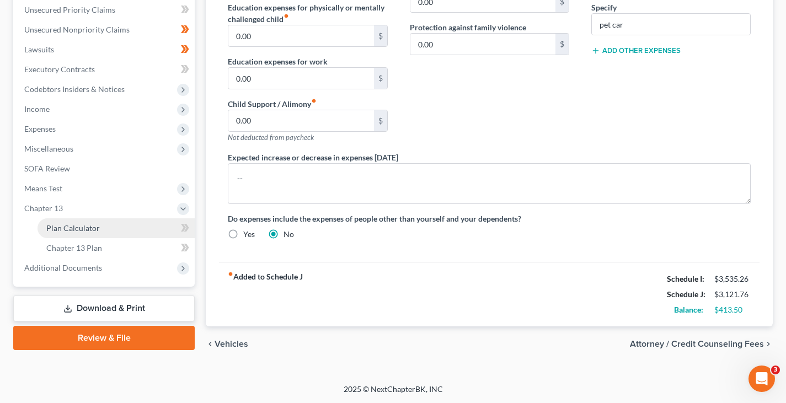  What do you see at coordinates (489, 219) in the screenshot?
I see `label: Do expenses include the expenses of people other than yourself and your dependents?` at bounding box center [489, 219].